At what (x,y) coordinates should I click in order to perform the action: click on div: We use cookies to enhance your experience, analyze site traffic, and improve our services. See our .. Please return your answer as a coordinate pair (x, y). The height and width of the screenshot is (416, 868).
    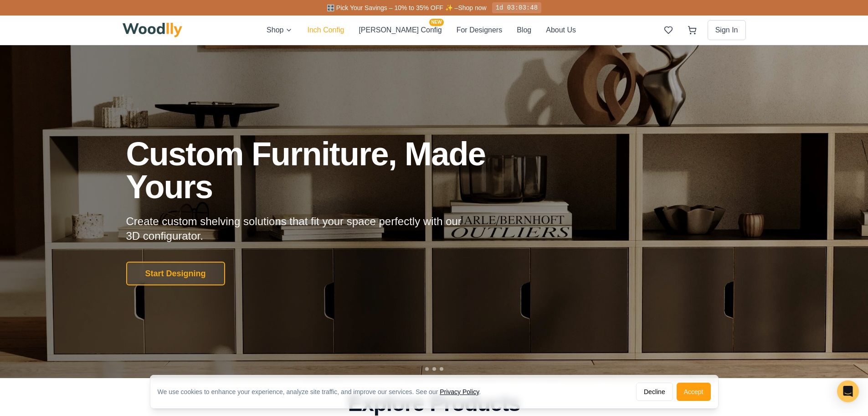
    Looking at the image, I should click on (323, 391).